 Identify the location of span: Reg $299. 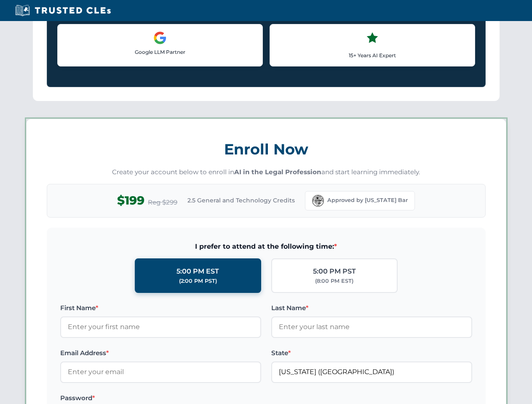
(163, 202).